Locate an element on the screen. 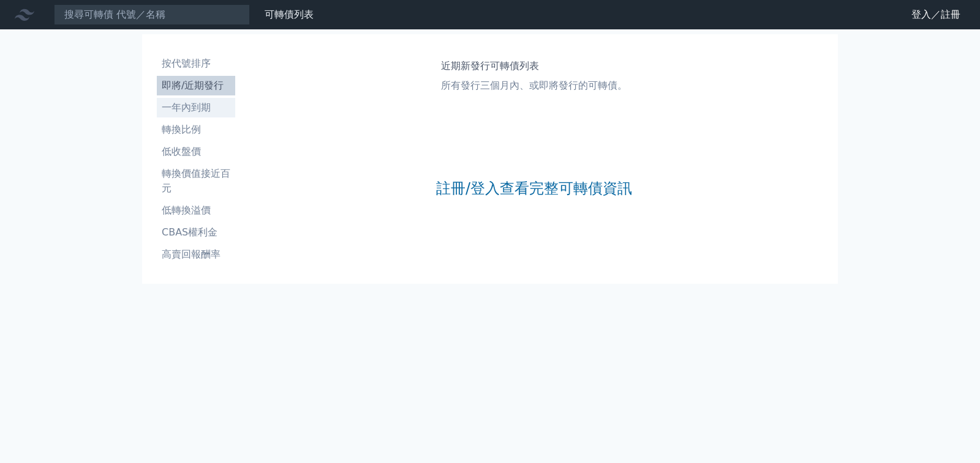 Image resolution: width=980 pixels, height=463 pixels. li: CBAS權利金 is located at coordinates (196, 233).